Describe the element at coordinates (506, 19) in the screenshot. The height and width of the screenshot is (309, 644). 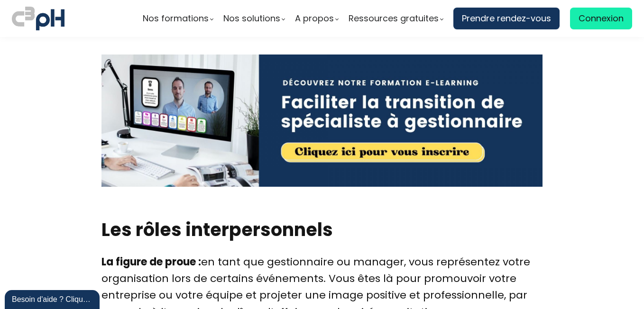
I see `span: Prendre rendez-vous` at that location.